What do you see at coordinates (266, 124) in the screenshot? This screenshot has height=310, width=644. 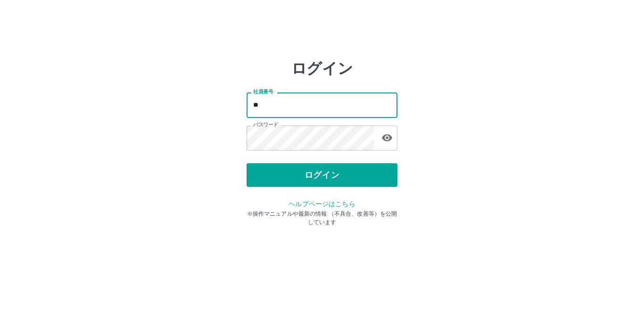 I see `label: パスワード` at bounding box center [266, 124].